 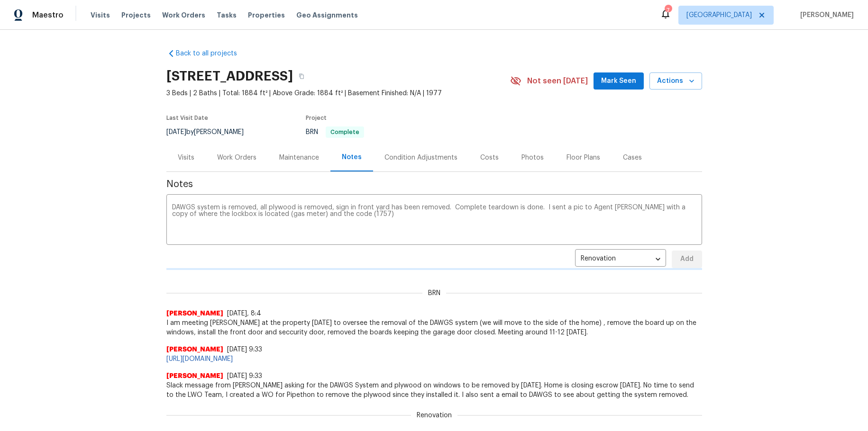 I want to click on span: Notes, so click(x=434, y=184).